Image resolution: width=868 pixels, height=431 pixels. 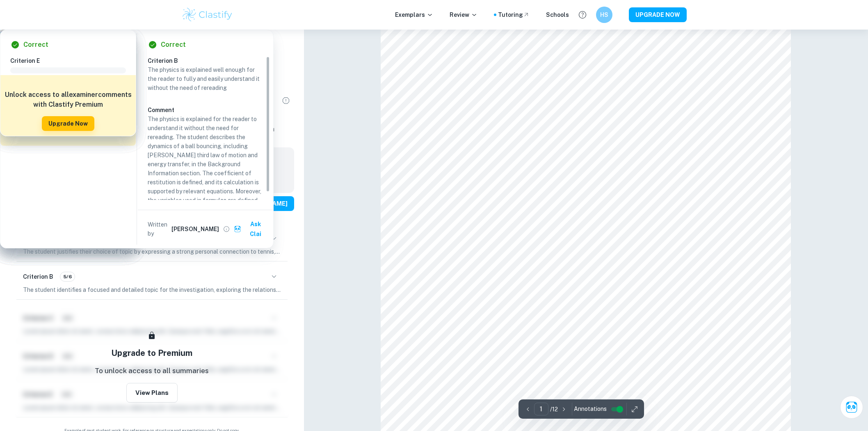 I want to click on h6: HS, so click(x=604, y=15).